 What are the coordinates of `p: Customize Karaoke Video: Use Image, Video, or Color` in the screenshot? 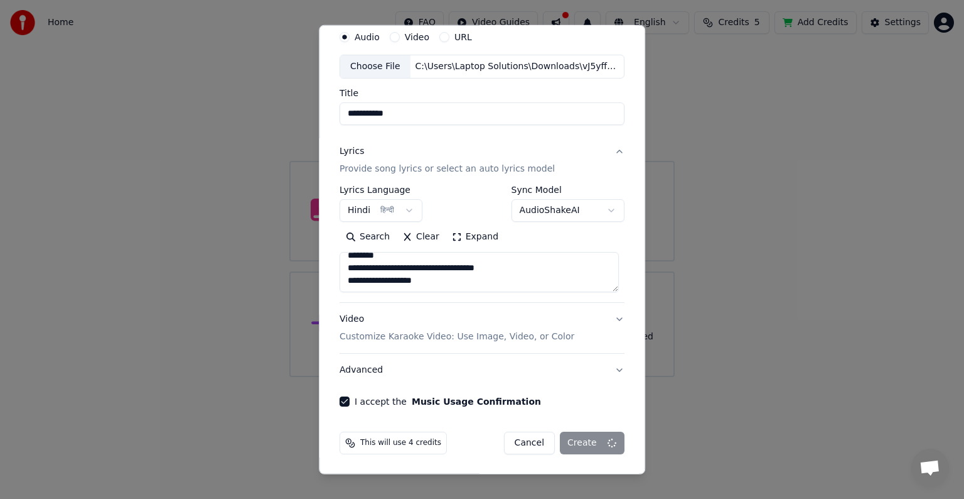 It's located at (457, 337).